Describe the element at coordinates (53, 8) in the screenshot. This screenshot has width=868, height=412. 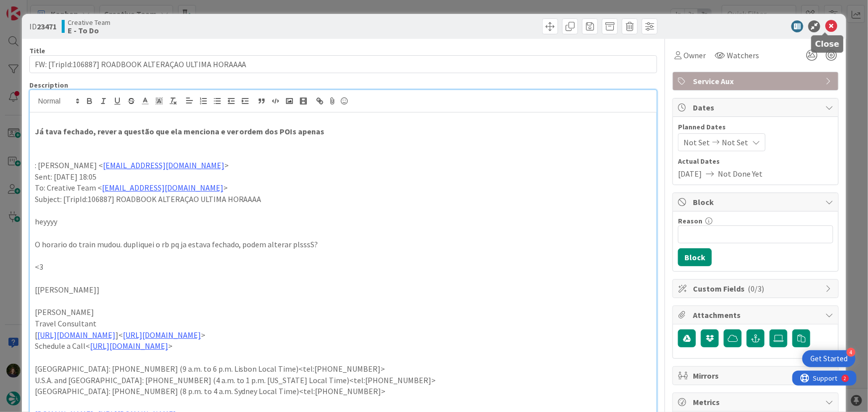
I see `div: 2` at that location.